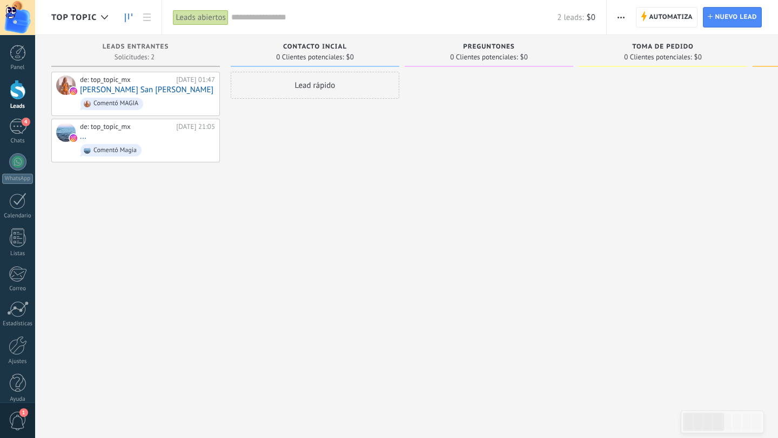  I want to click on span: TOMA DE PEDIDO, so click(663, 47).